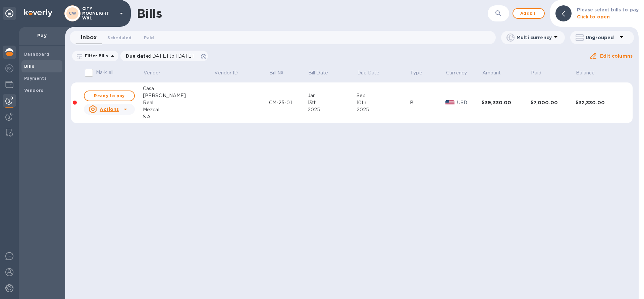  What do you see at coordinates (109, 96) in the screenshot?
I see `span: Ready to pay` at bounding box center [109, 96].